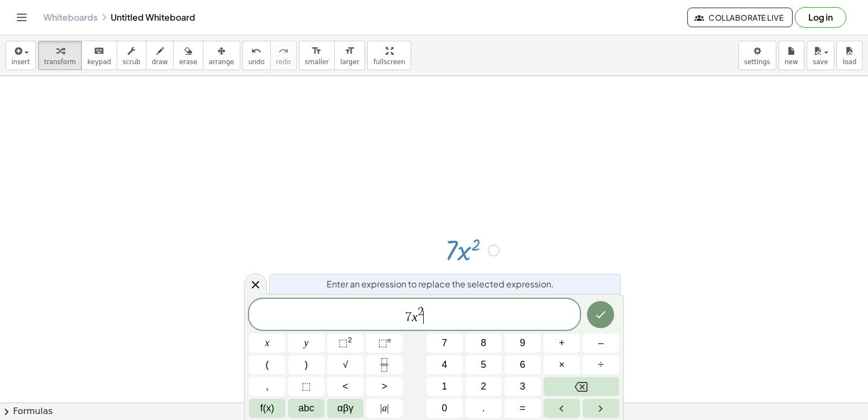  Describe the element at coordinates (99, 51) in the screenshot. I see `i: keyboard` at that location.